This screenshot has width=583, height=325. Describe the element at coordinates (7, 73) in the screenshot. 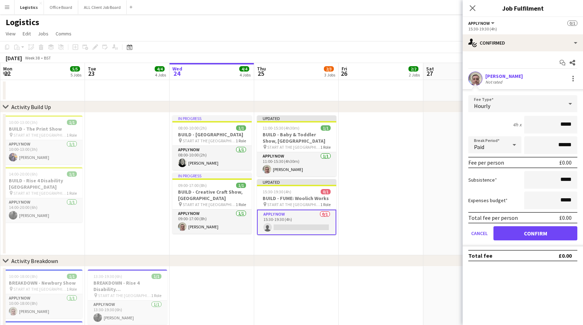

I see `span: 22` at that location.